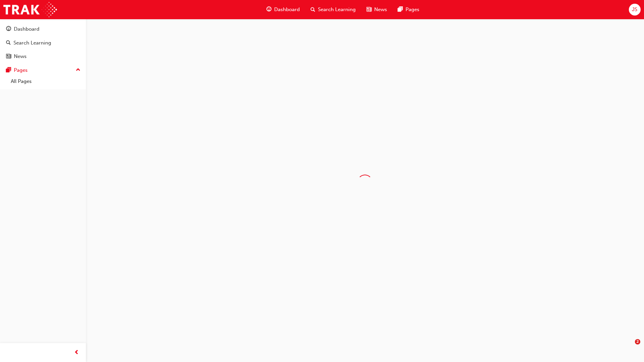 Image resolution: width=644 pixels, height=362 pixels. I want to click on div: Pages, so click(21, 70).